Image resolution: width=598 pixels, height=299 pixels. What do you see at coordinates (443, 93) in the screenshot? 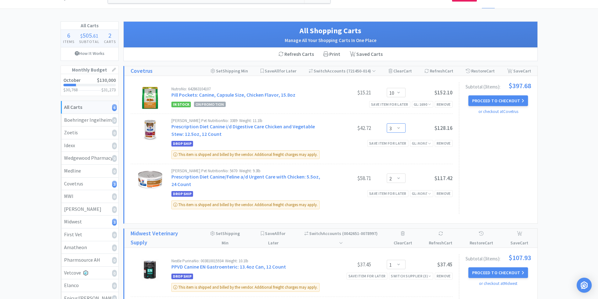
I see `span: $152.10` at bounding box center [443, 93].